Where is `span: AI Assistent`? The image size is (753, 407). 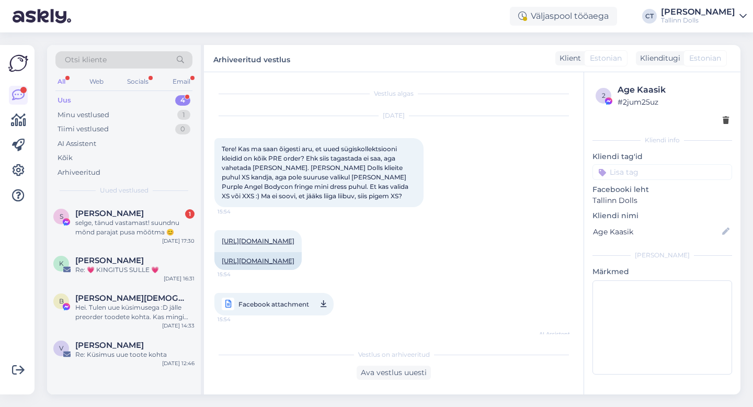 span: AI Assistent is located at coordinates (550, 334).